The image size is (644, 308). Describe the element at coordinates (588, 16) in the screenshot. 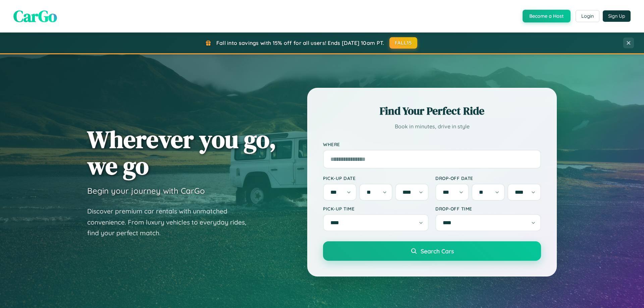

I see `button: Login` at that location.